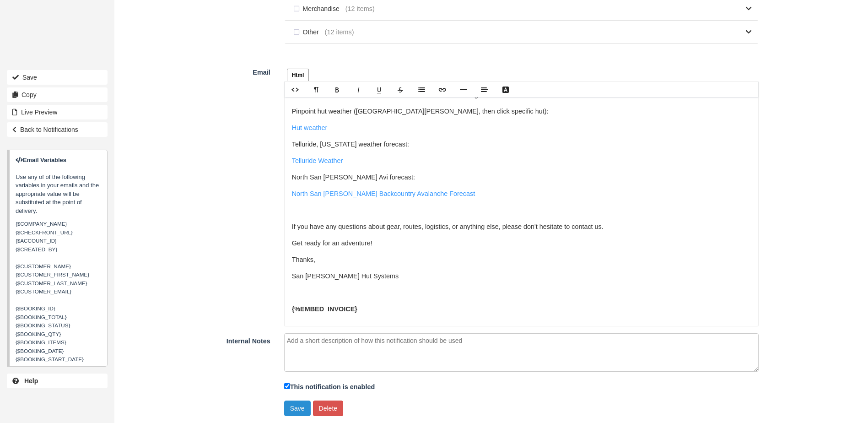 This screenshot has width=868, height=423. What do you see at coordinates (316, 89) in the screenshot?
I see `a: Format` at bounding box center [316, 89].